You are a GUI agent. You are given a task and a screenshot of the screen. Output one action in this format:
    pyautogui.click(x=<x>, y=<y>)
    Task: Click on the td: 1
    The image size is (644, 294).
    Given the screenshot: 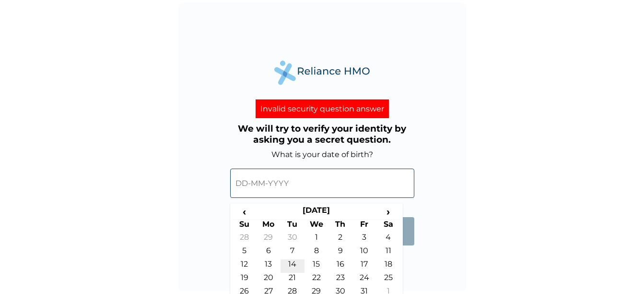 What is the action you would take?
    pyautogui.click(x=316, y=239)
    